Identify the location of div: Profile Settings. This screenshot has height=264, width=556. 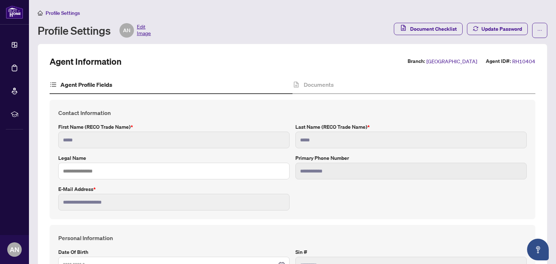
(94, 30).